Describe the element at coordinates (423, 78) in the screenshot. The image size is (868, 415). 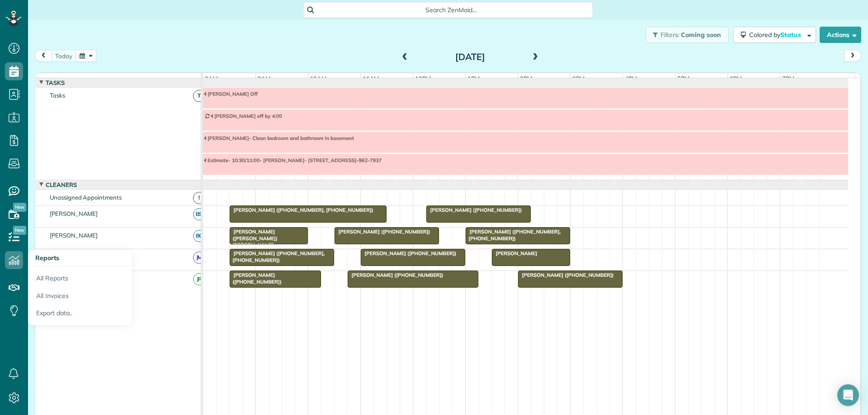
I see `span: 12pm` at that location.